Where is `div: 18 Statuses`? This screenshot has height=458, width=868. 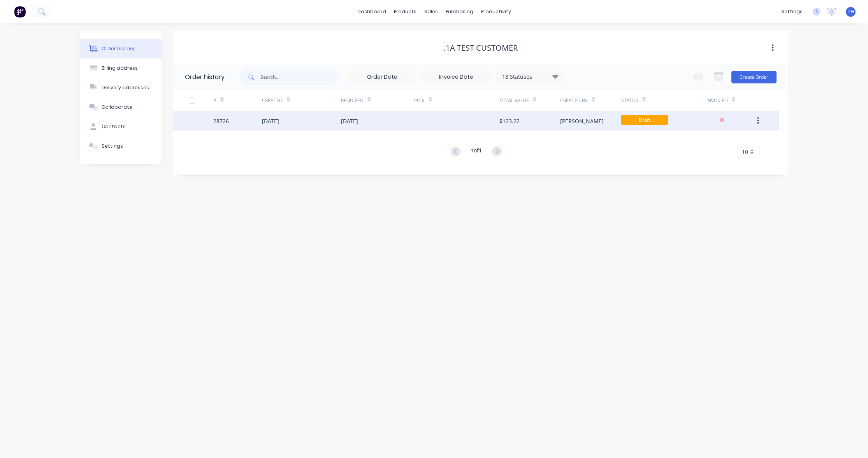 div: 18 Statuses is located at coordinates (531, 77).